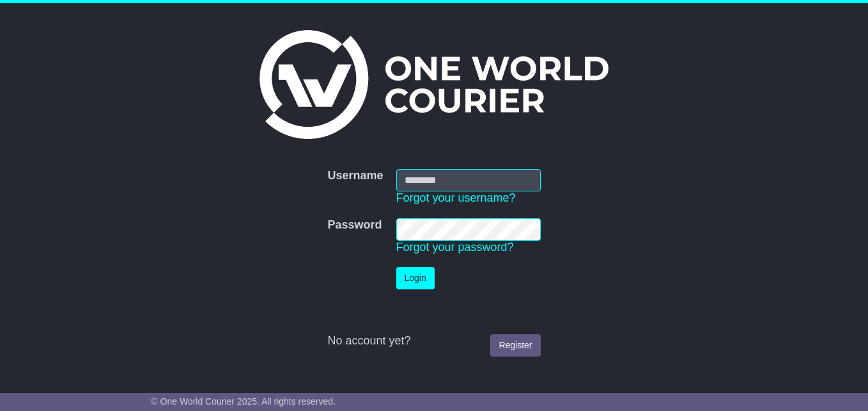 This screenshot has height=411, width=868. Describe the element at coordinates (433, 341) in the screenshot. I see `div: No account yet?` at that location.